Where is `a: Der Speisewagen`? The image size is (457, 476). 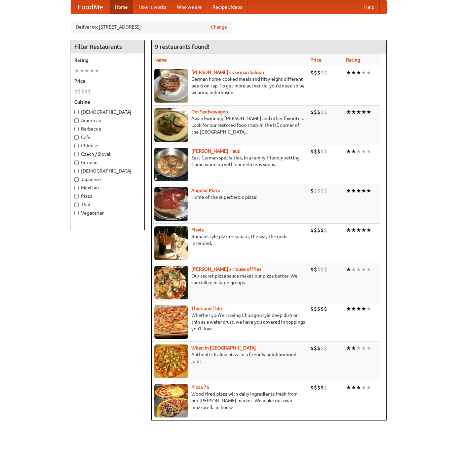 a: Der Speisewagen is located at coordinates (209, 112).